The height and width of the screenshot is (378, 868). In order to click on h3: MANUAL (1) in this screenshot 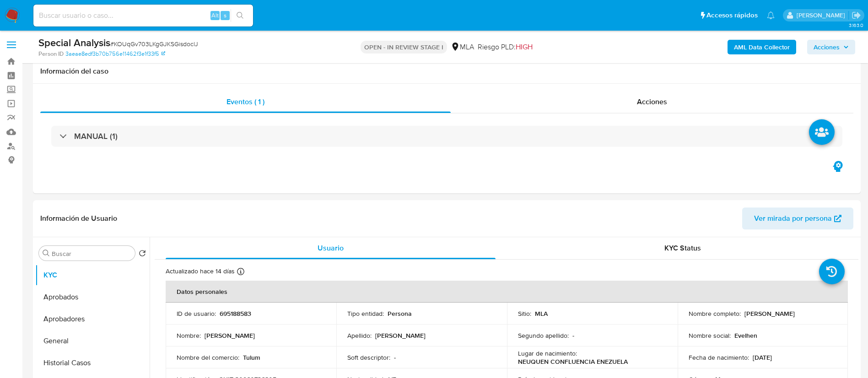, I will do `click(96, 136)`.